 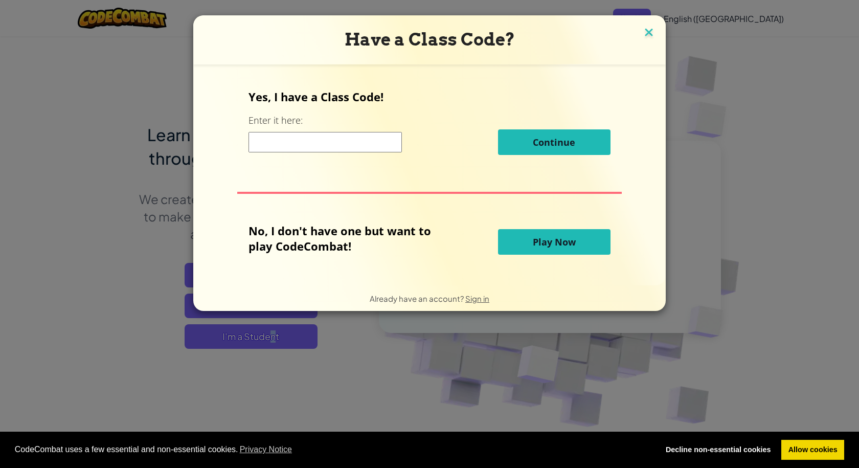 What do you see at coordinates (813, 450) in the screenshot?
I see `a: allow cookies` at bounding box center [813, 450].